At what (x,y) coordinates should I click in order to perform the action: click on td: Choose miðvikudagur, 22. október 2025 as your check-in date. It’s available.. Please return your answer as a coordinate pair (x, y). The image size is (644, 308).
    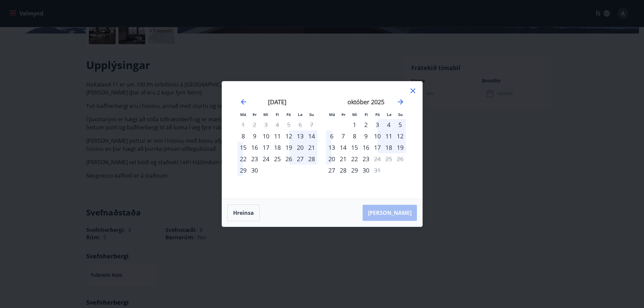
    Looking at the image, I should click on (355, 159).